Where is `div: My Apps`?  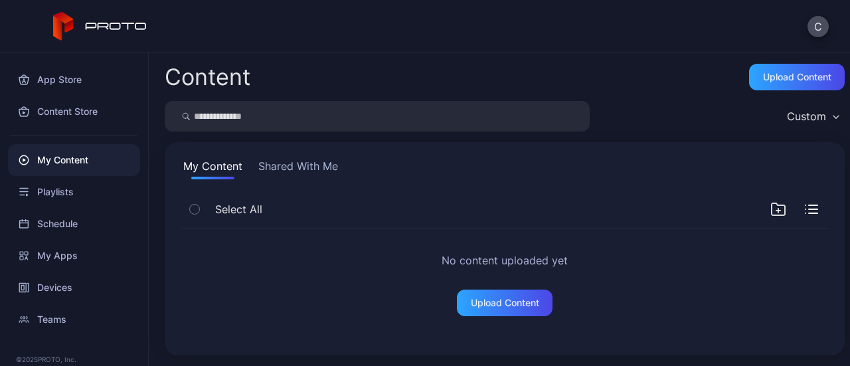
div: My Apps is located at coordinates (74, 256).